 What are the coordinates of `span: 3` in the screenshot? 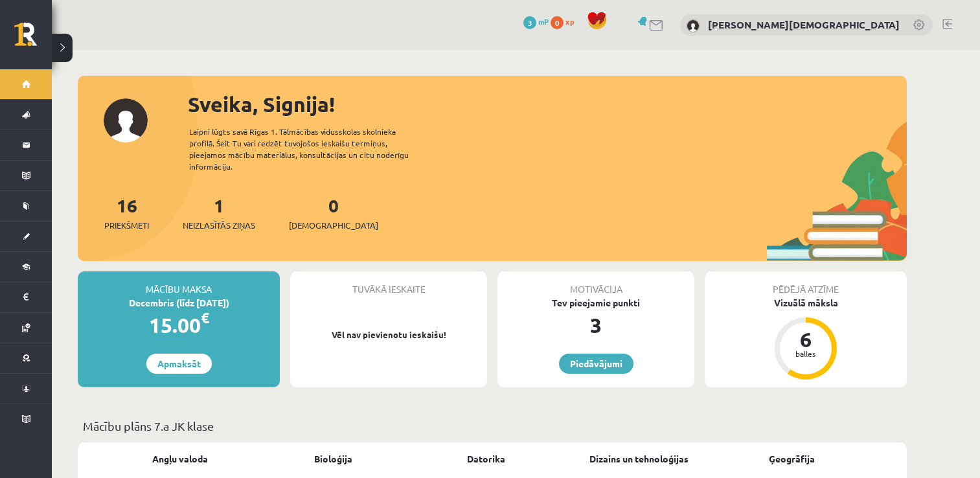 It's located at (530, 23).